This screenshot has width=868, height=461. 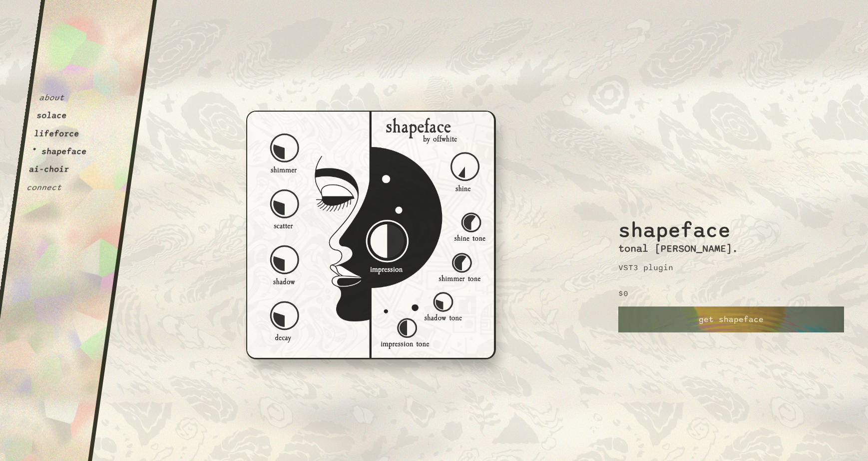 I want to click on p: $0, so click(x=623, y=294).